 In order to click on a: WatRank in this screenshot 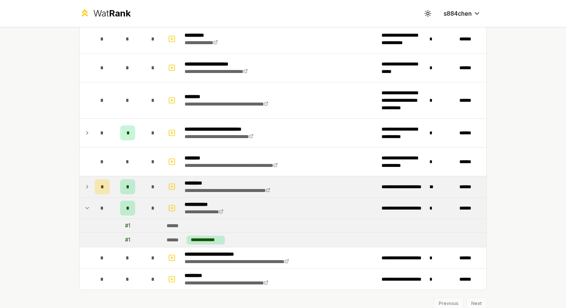, I will do `click(105, 13)`.